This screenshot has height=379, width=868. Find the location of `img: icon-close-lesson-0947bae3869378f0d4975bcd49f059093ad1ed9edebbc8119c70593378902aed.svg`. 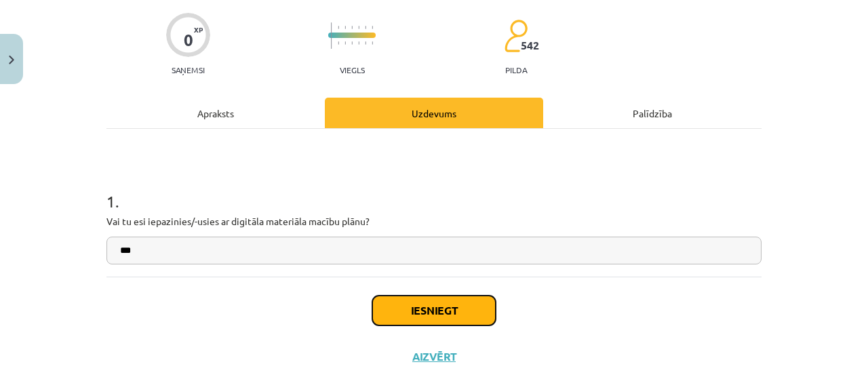

img: icon-close-lesson-0947bae3869378f0d4975bcd49f059093ad1ed9edebbc8119c70593378902aed.svg is located at coordinates (12, 59).